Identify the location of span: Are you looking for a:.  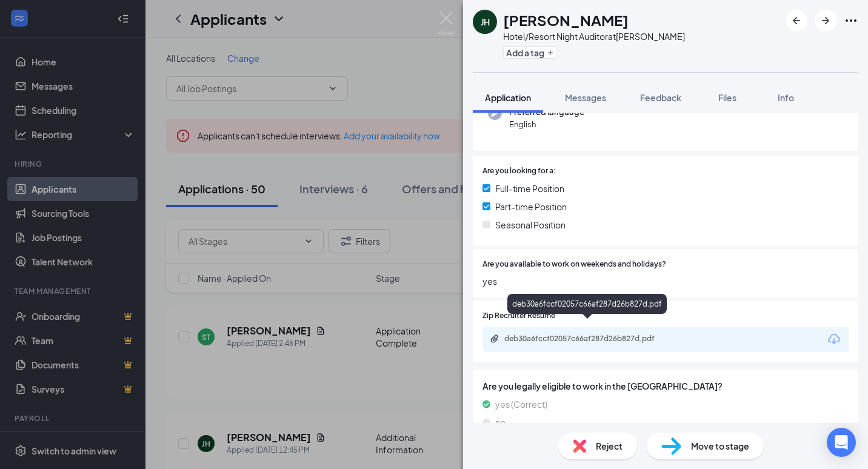
(519, 171).